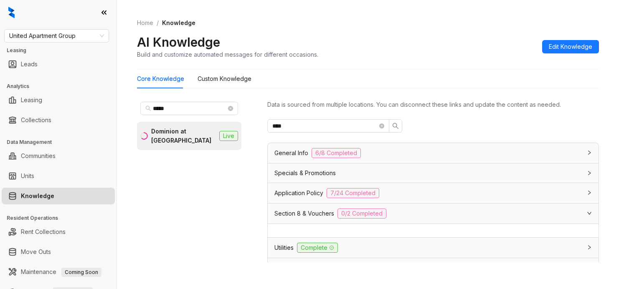 Image resolution: width=619 pixels, height=289 pixels. Describe the element at coordinates (61, 51) in the screenshot. I see `h3: Leasing` at that location.